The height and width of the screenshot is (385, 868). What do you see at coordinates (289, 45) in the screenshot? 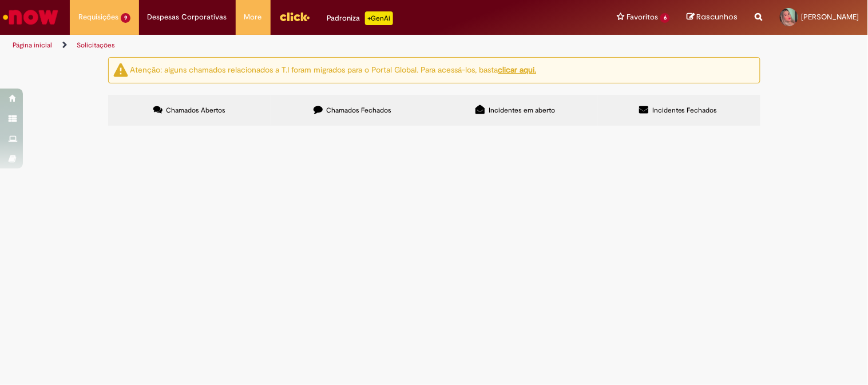
I see `ul: Trilhas de página` at bounding box center [289, 45].